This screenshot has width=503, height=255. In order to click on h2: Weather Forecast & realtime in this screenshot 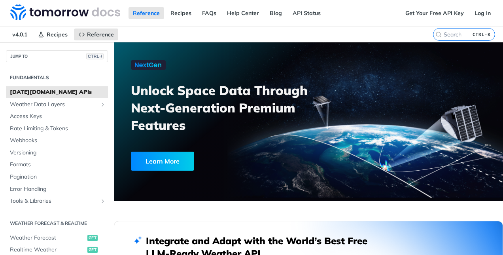, I will do `click(57, 223)`.